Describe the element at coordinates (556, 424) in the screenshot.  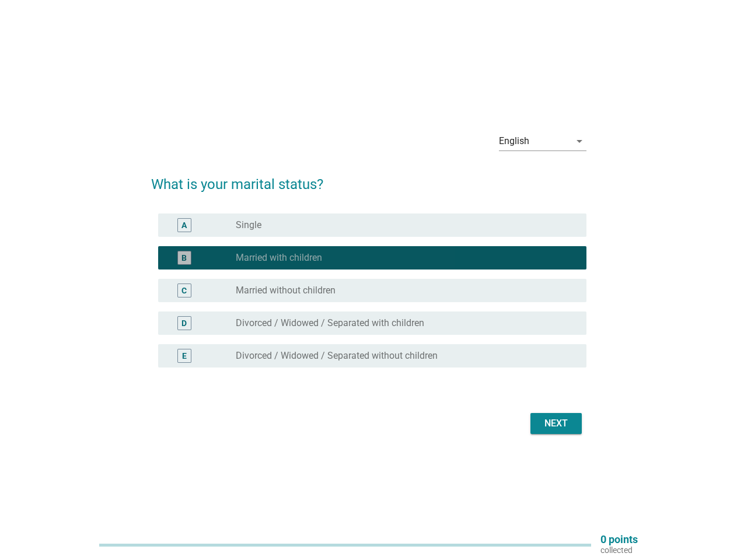
I see `button: Next` at that location.